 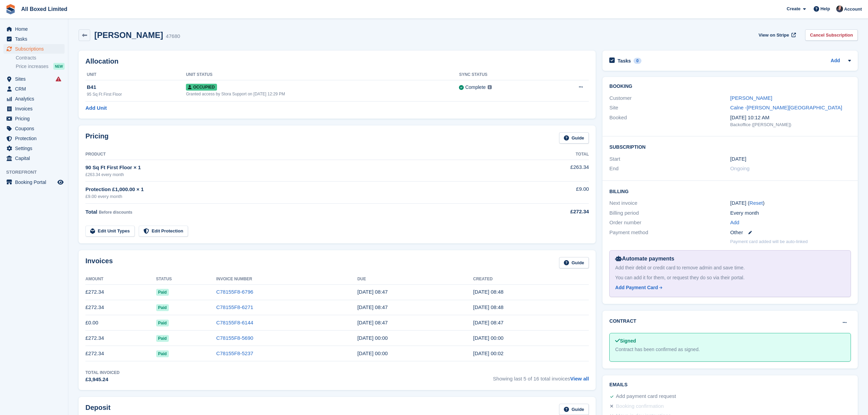 I want to click on i: Smart entry sync failures have occurred, so click(x=58, y=79).